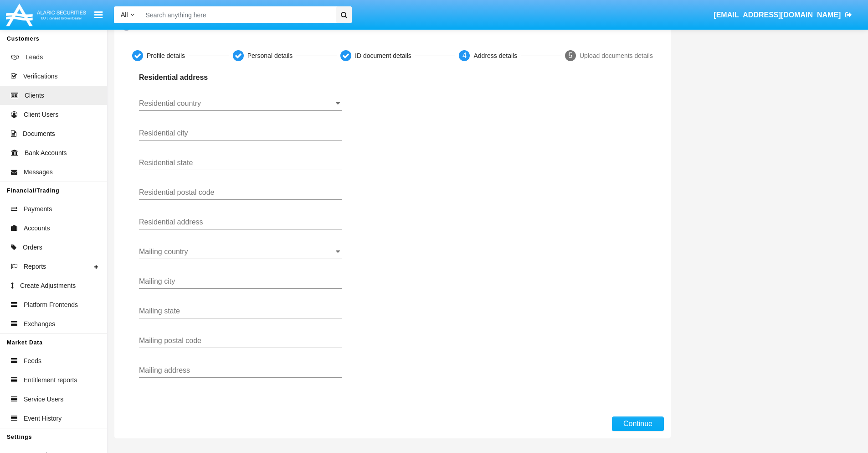 This screenshot has height=453, width=868. Describe the element at coordinates (41, 114) in the screenshot. I see `span: Client Users` at that location.